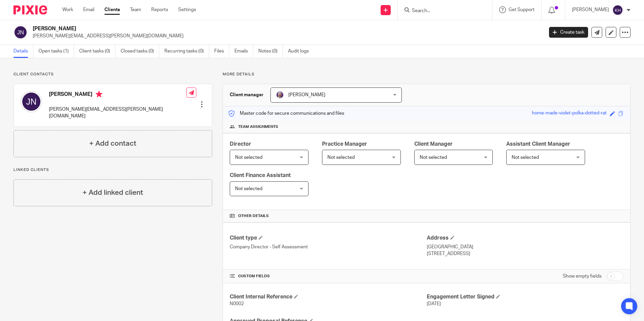 The image size is (644, 321). Describe the element at coordinates (258, 127) in the screenshot. I see `span: Team assignments` at that location.